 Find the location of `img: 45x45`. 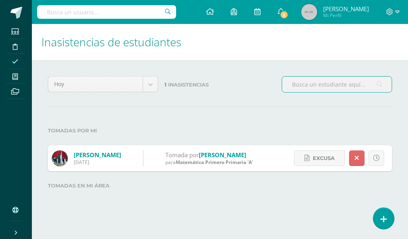

img: 45x45 is located at coordinates (309, 12).